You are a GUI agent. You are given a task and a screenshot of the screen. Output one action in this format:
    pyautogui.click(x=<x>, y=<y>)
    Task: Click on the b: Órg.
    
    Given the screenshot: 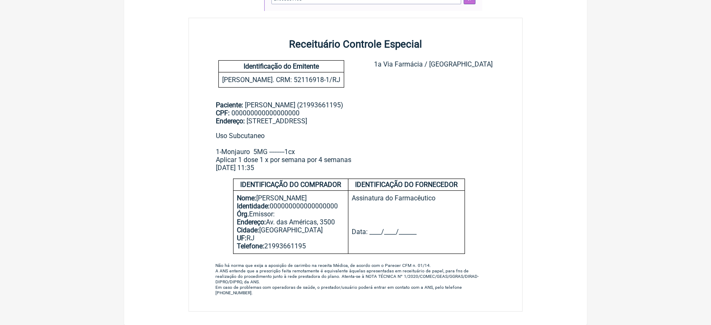 What is the action you would take?
    pyautogui.click(x=243, y=214)
    